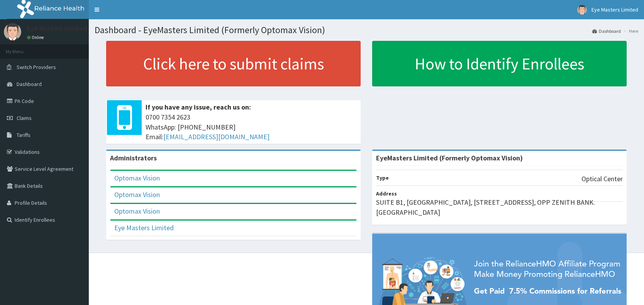 Image resolution: width=644 pixels, height=305 pixels. What do you see at coordinates (24, 118) in the screenshot?
I see `span: Claims` at bounding box center [24, 118].